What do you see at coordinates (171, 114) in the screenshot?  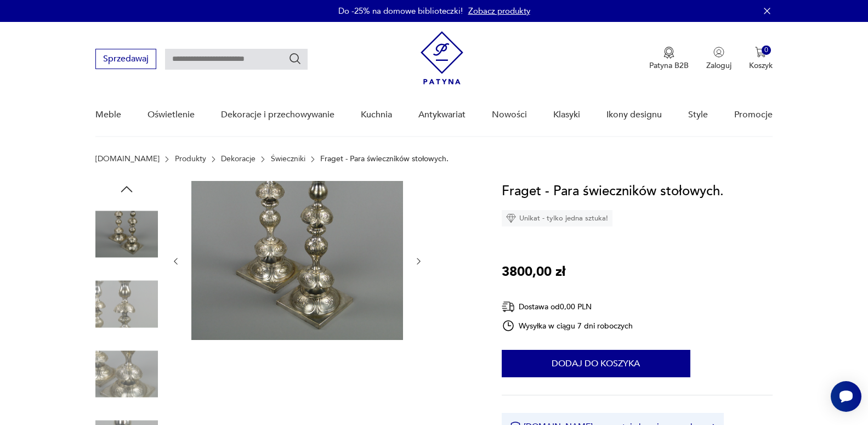 I see `a: Oświetlenie` at bounding box center [171, 114].